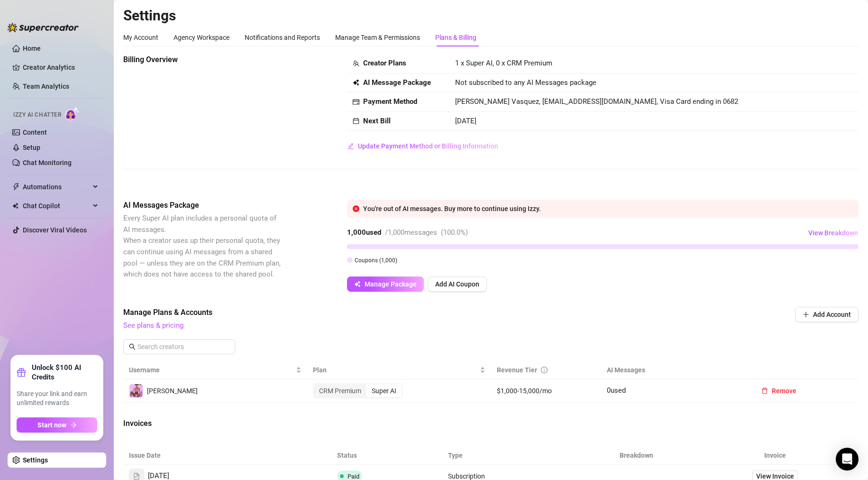 Image resolution: width=868 pixels, height=480 pixels. What do you see at coordinates (227, 456) in the screenshot?
I see `th: Issue Date` at bounding box center [227, 456].